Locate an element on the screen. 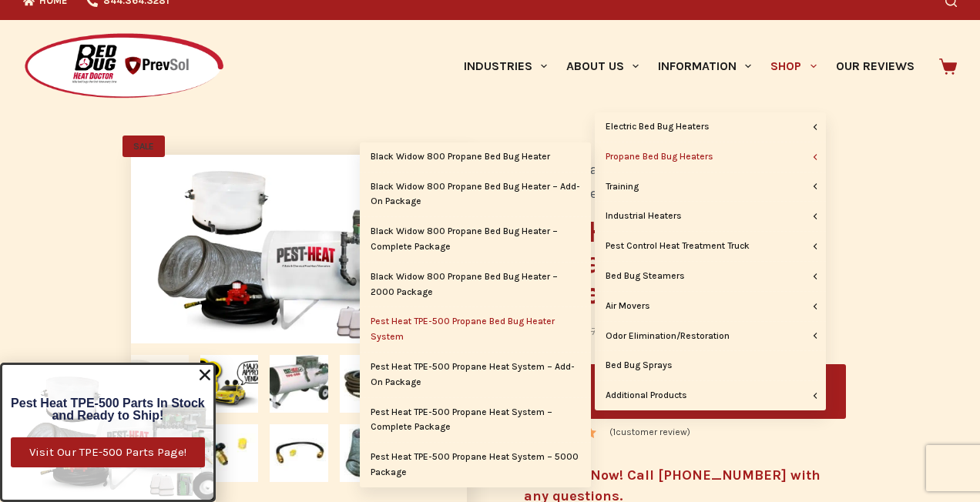 This screenshot has width=980, height=502. a: Prevsol/Bed Bug Heat Doctor is located at coordinates (124, 66).